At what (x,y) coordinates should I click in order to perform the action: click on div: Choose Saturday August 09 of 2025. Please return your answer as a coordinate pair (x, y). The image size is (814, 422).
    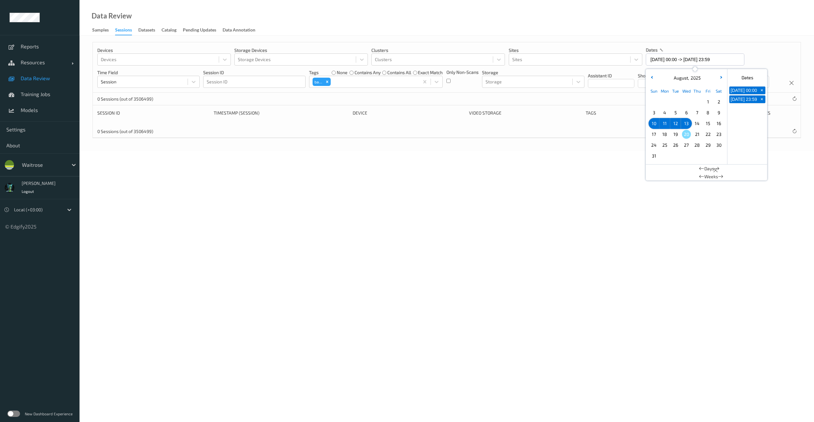
    Looking at the image, I should click on (719, 113).